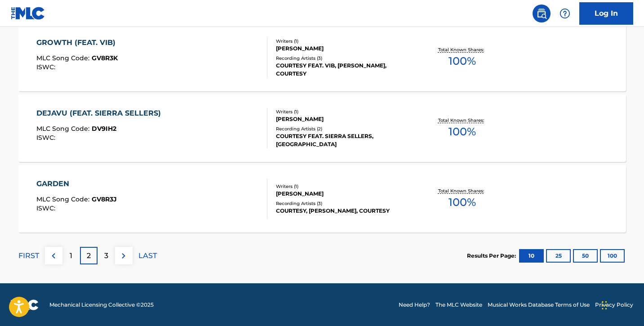 The width and height of the screenshot is (644, 326). I want to click on a: Need Help?, so click(415, 305).